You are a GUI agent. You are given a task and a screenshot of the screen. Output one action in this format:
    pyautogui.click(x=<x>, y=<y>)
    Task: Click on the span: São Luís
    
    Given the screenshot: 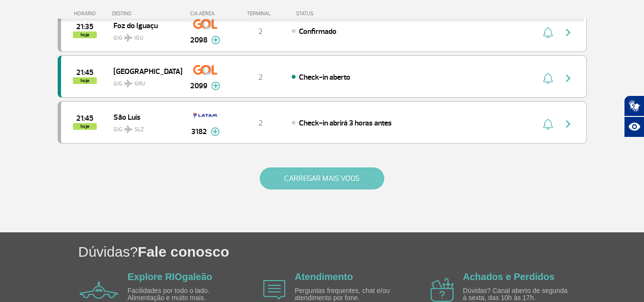 What is the action you would take?
    pyautogui.click(x=144, y=117)
    